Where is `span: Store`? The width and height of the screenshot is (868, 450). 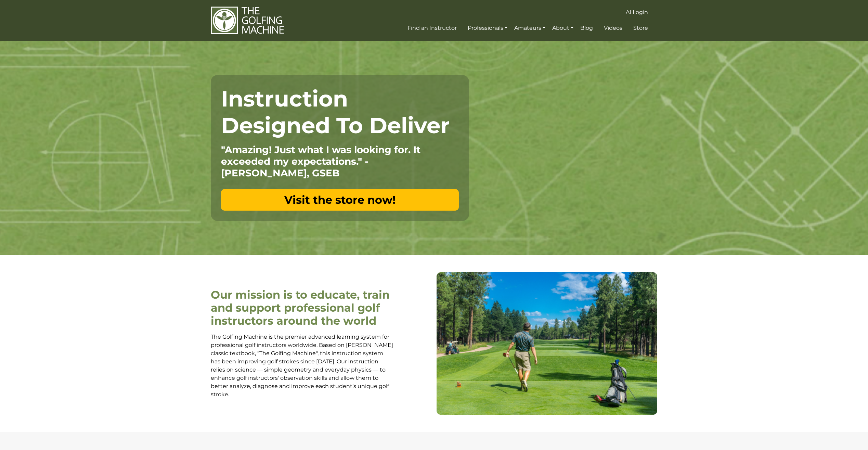 span: Store is located at coordinates (641, 28).